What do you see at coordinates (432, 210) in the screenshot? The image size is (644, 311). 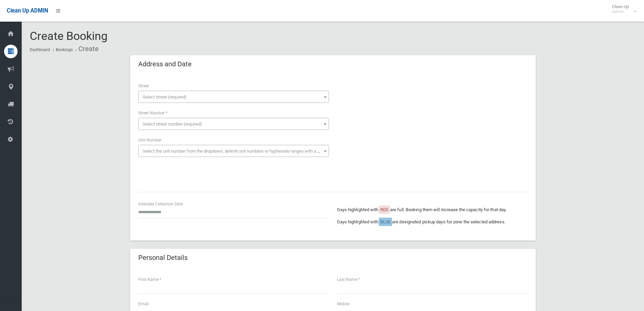 I see `p: Days highlighted with are full. Booking them will increase the capacity for that day.` at bounding box center [432, 210].